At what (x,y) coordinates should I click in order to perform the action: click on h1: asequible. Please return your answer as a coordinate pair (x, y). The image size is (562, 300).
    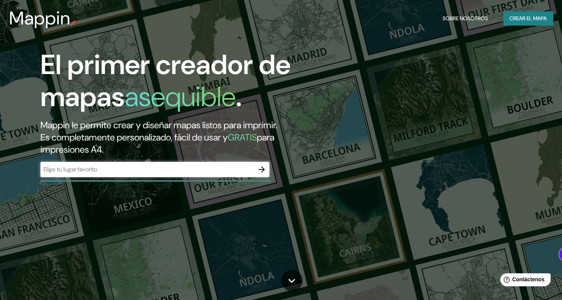
    Looking at the image, I should click on (180, 97).